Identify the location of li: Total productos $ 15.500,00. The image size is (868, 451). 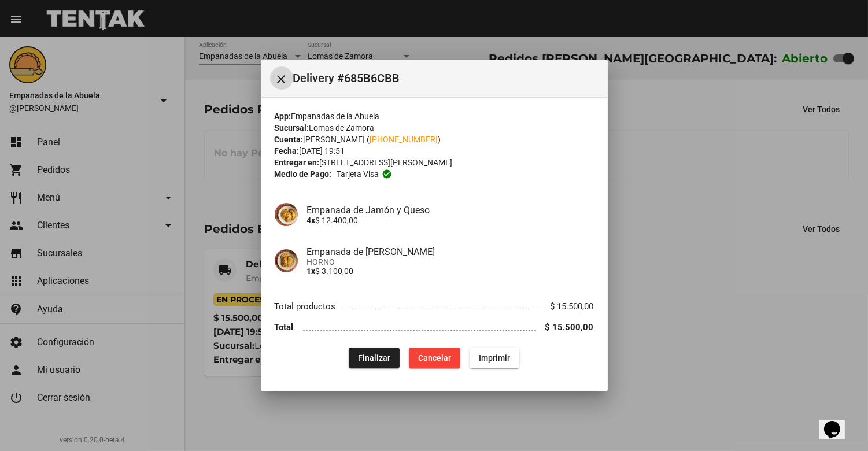
(434, 306).